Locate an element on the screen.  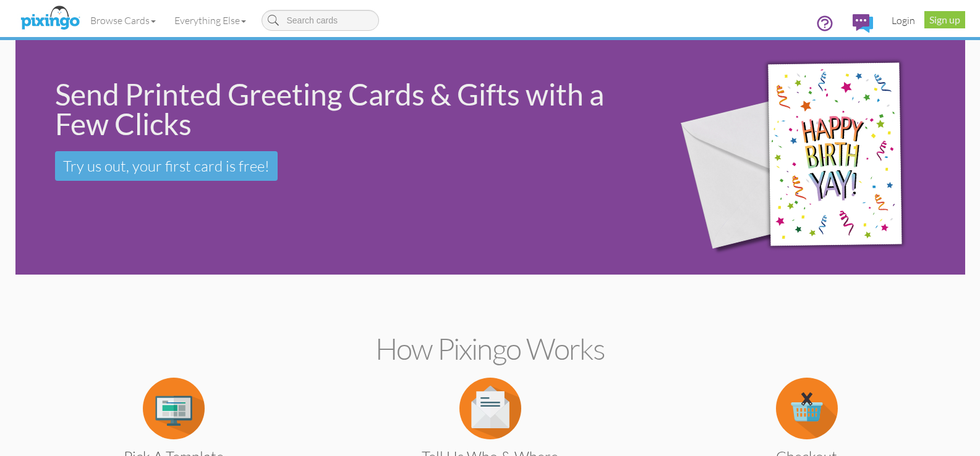
a: Everything Else is located at coordinates (210, 20).